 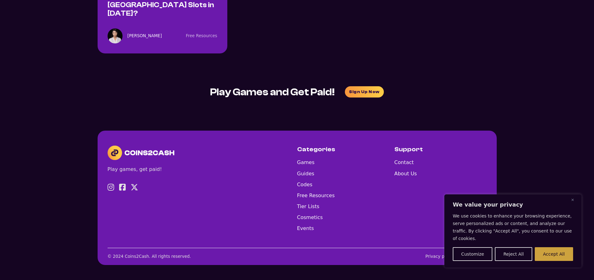 I want to click on a: Visit X profile, so click(x=134, y=188).